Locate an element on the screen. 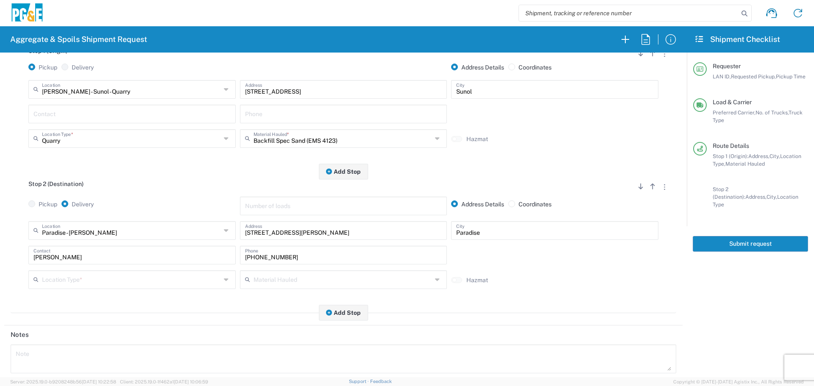  span: Stop 2 (Destination): is located at coordinates (729, 193).